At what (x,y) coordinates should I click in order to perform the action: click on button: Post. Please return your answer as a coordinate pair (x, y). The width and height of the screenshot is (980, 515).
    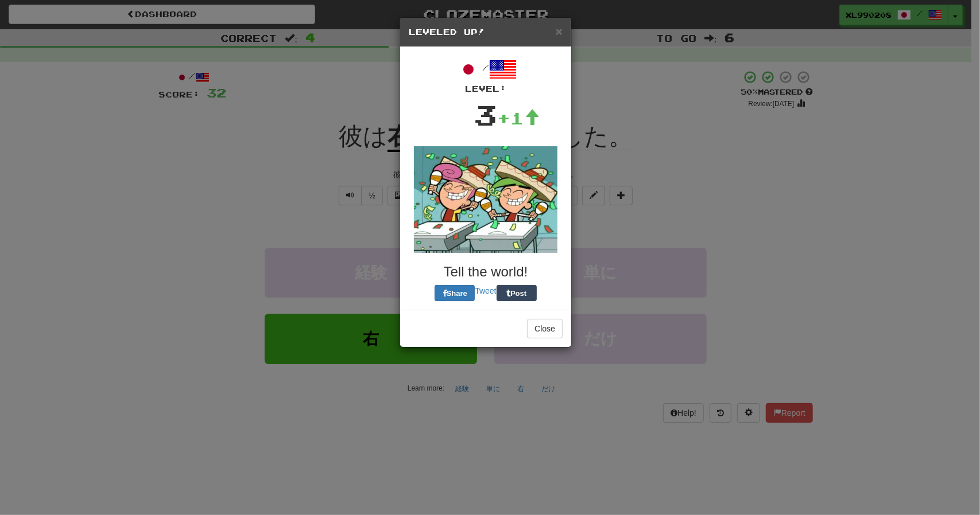
    Looking at the image, I should click on (516, 293).